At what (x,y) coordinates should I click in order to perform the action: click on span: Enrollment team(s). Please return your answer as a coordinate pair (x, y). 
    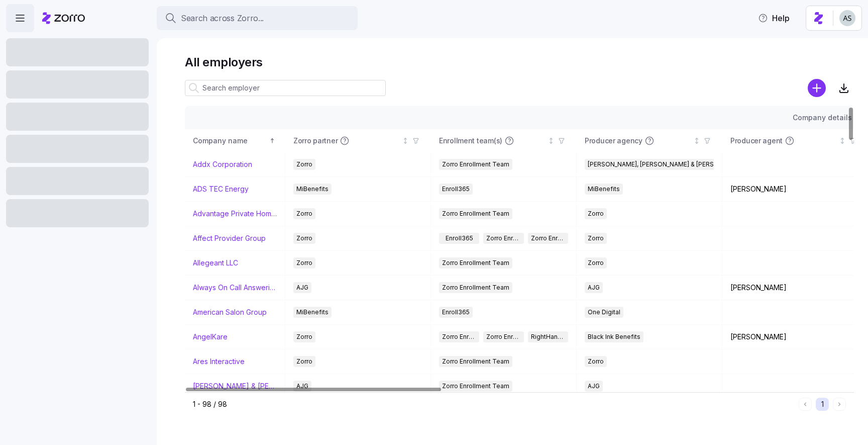
    Looking at the image, I should click on (471, 141).